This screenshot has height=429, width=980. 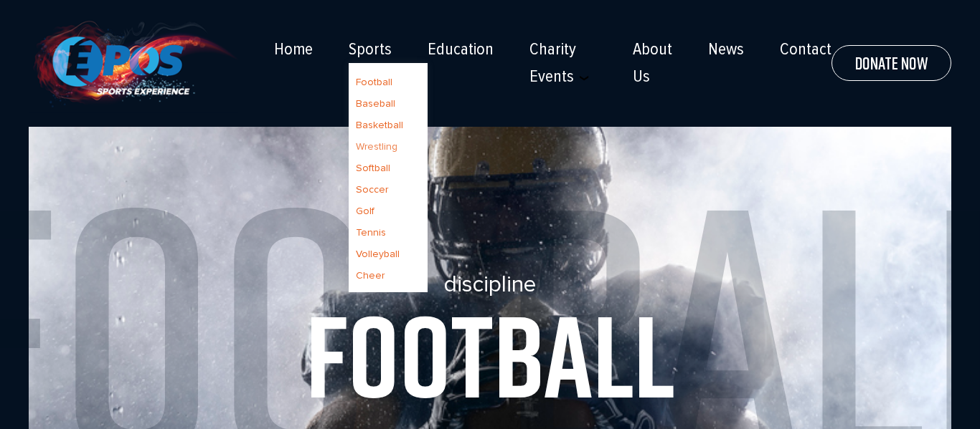 What do you see at coordinates (552, 63) in the screenshot?
I see `a: Charity Events` at bounding box center [552, 63].